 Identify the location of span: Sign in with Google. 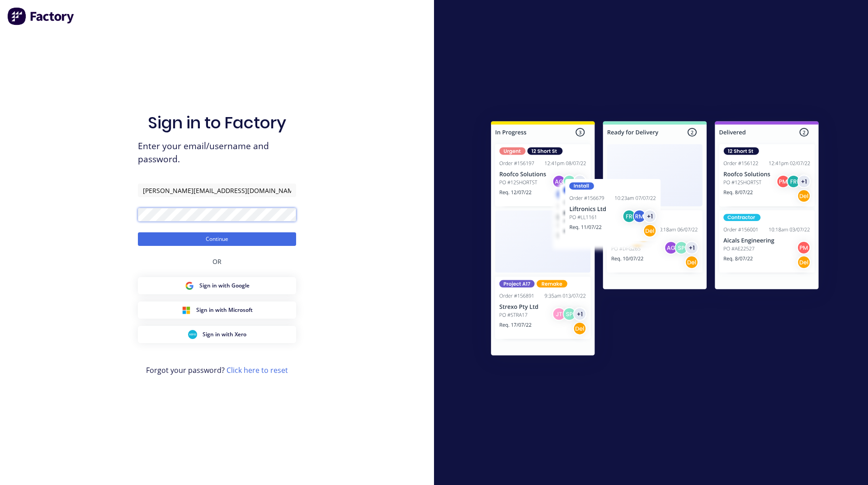
(224, 286).